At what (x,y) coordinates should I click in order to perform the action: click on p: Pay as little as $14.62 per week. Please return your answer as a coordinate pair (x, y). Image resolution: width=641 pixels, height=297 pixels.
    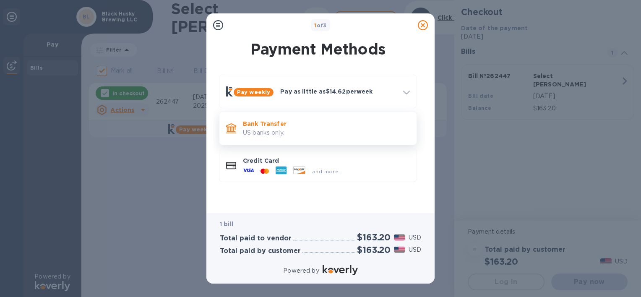
    Looking at the image, I should click on (338, 92).